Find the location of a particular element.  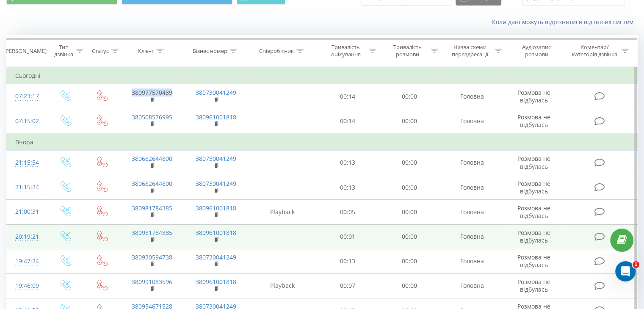

a: 380930594738 is located at coordinates (152, 257).